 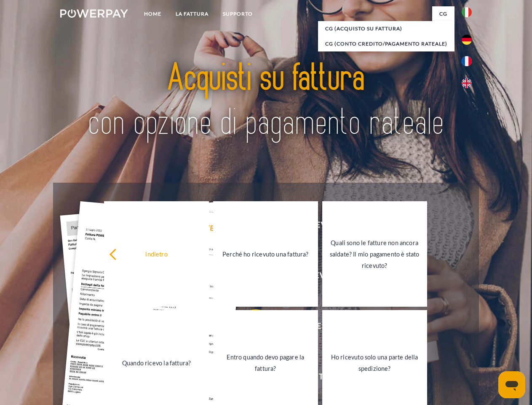 I want to click on div: Quali sono le fatture non ancora saldate? Il mio pagamento è stato ricevuto?, so click(x=375, y=254).